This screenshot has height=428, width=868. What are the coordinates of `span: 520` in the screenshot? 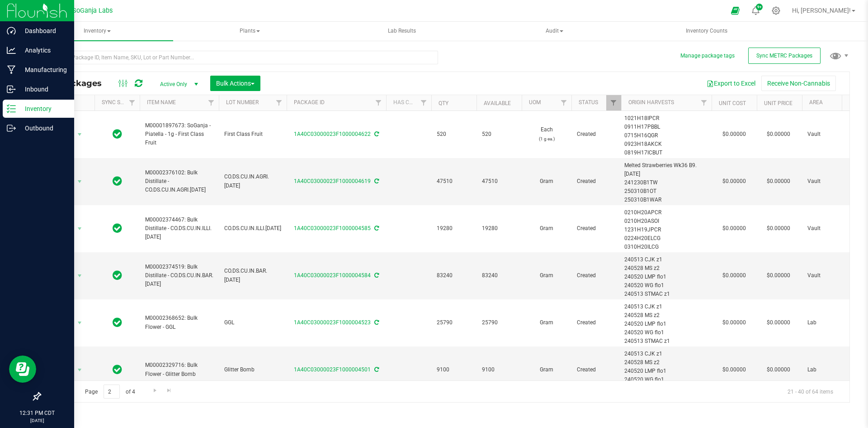 It's located at (499, 134).